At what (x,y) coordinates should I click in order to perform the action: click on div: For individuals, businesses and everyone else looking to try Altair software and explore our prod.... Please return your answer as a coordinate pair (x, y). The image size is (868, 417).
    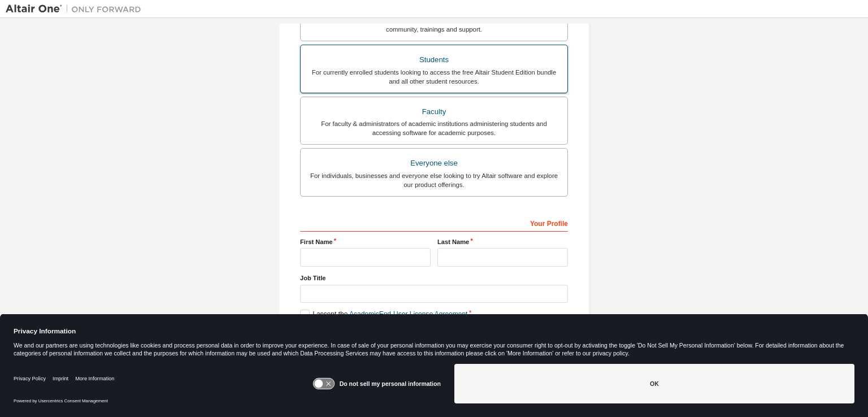
    Looking at the image, I should click on (434, 180).